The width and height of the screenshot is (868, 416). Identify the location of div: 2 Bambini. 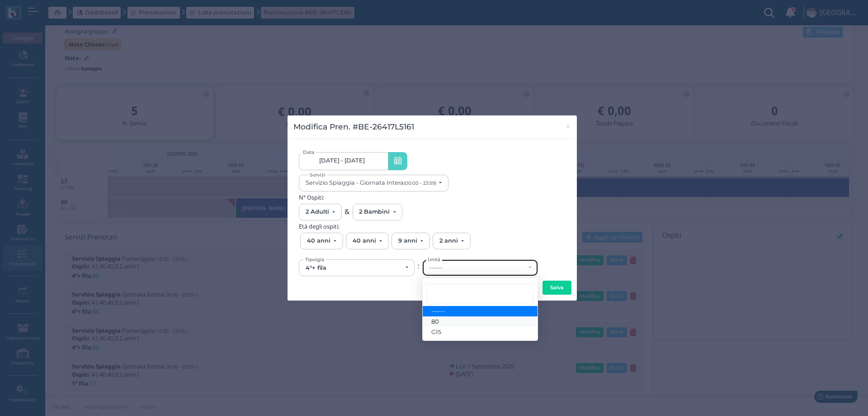
(374, 211).